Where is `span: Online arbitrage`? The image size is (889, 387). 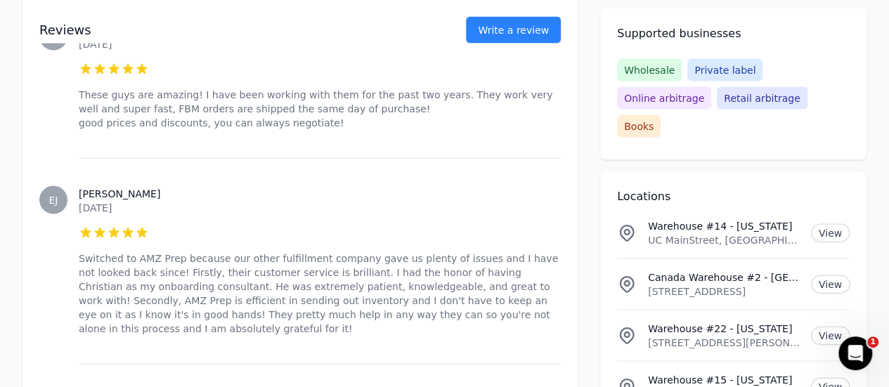 span: Online arbitrage is located at coordinates (664, 98).